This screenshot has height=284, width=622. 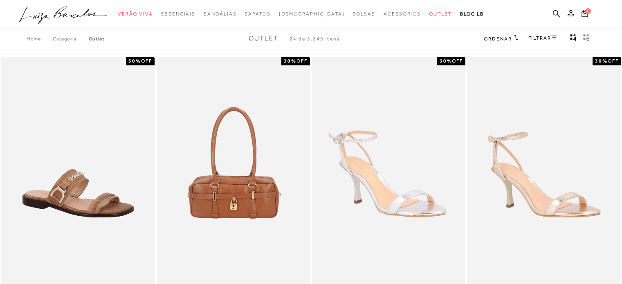 What do you see at coordinates (70, 39) in the screenshot?
I see `a: Categoria` at bounding box center [70, 39].